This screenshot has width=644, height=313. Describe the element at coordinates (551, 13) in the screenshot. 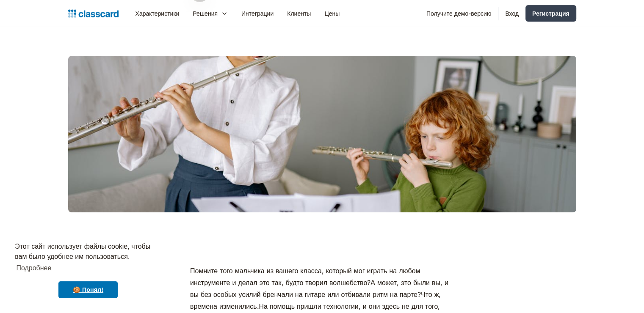

I see `a: Регистрация` at that location.